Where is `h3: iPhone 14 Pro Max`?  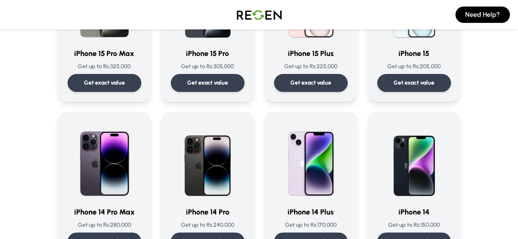
h3: iPhone 14 Pro Max is located at coordinates (104, 212).